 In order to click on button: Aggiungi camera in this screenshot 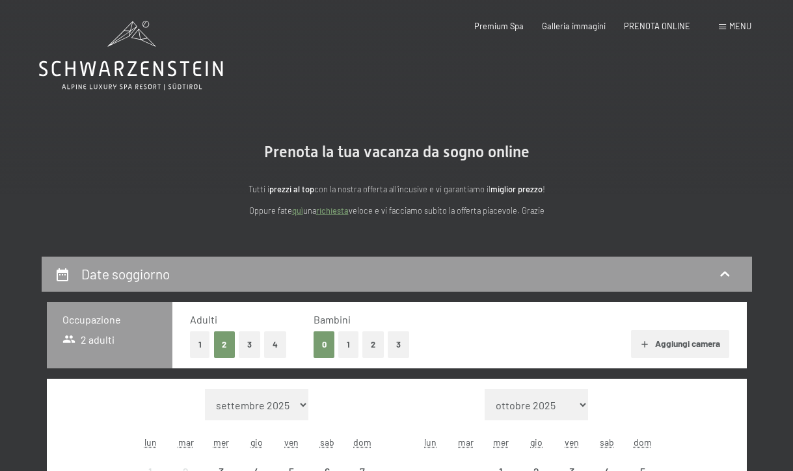, I will do `click(680, 345)`.